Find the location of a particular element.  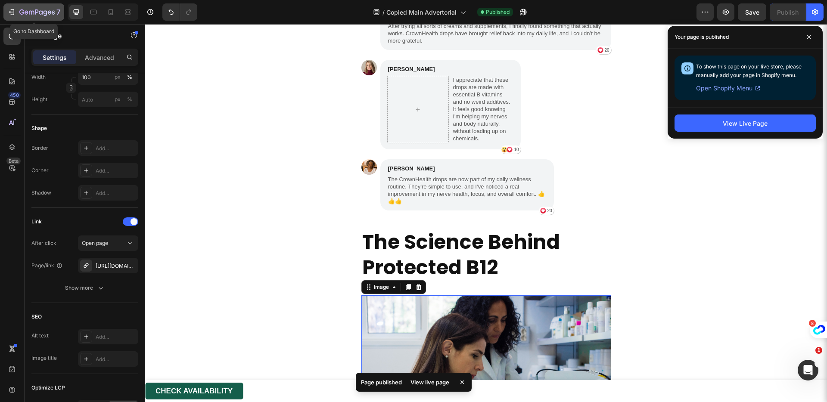

div: After click is located at coordinates (44, 243).